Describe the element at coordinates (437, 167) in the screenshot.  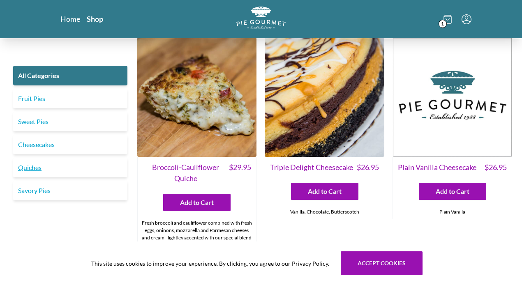
I see `span: Plain Vanilla Cheesecake` at that location.